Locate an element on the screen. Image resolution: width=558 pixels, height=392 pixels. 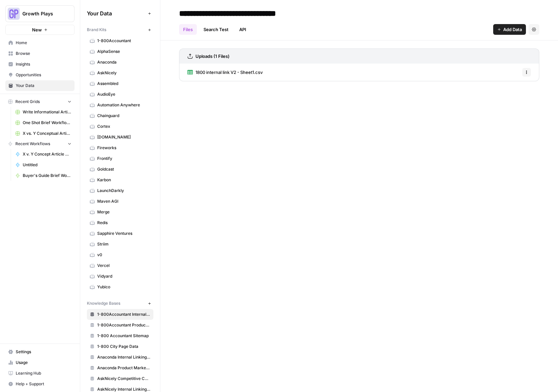
span: Home is located at coordinates (43, 42).